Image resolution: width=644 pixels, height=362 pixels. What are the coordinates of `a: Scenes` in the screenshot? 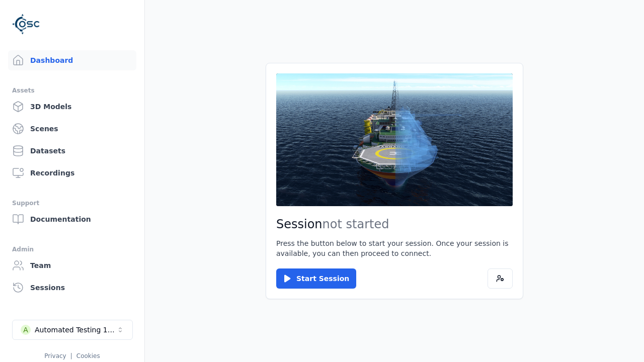 It's located at (72, 129).